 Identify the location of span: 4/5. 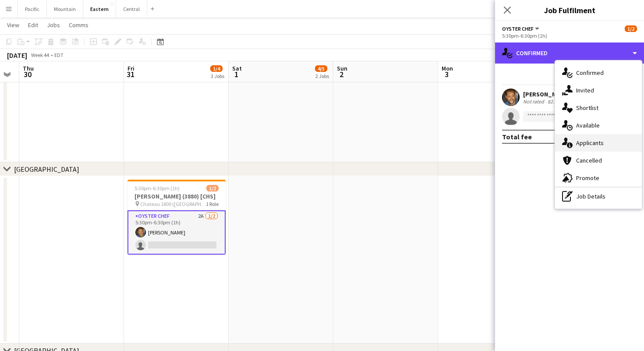
(321, 69).